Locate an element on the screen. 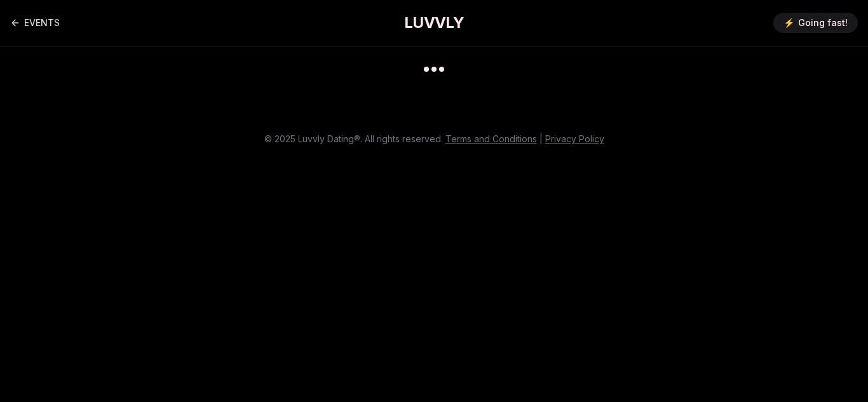  a: LUVVLY is located at coordinates (434, 23).